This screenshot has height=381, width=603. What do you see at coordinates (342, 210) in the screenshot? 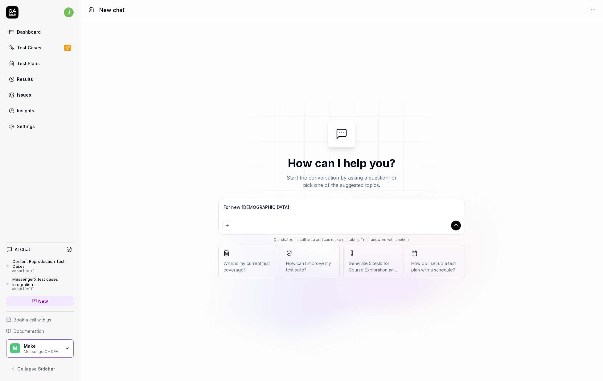
I see `textarea: For new f` at bounding box center [342, 210].